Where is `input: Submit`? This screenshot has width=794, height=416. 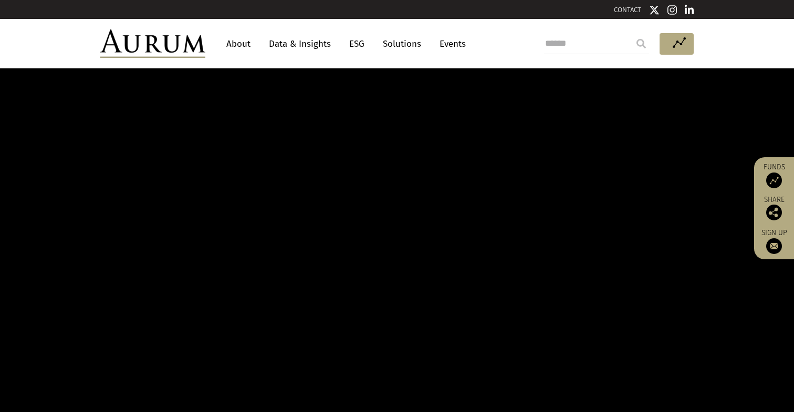
input: Submit is located at coordinates (641, 44).